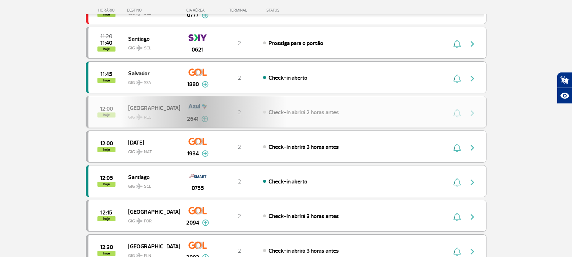 The image size is (572, 257). I want to click on span: 2025-08-28 11:40:00, so click(106, 43).